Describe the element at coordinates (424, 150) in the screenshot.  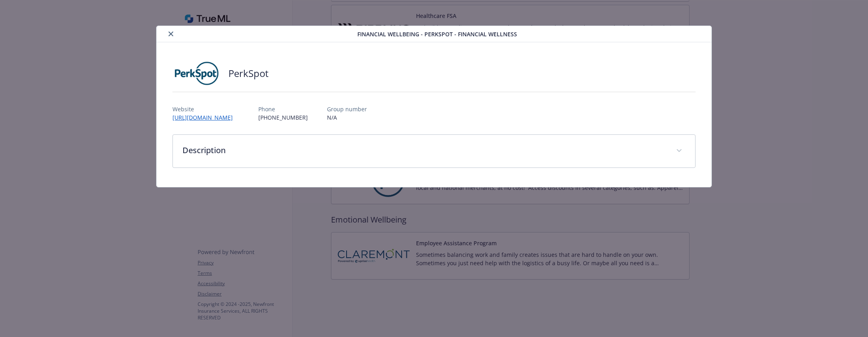
I see `p: Description` at that location.